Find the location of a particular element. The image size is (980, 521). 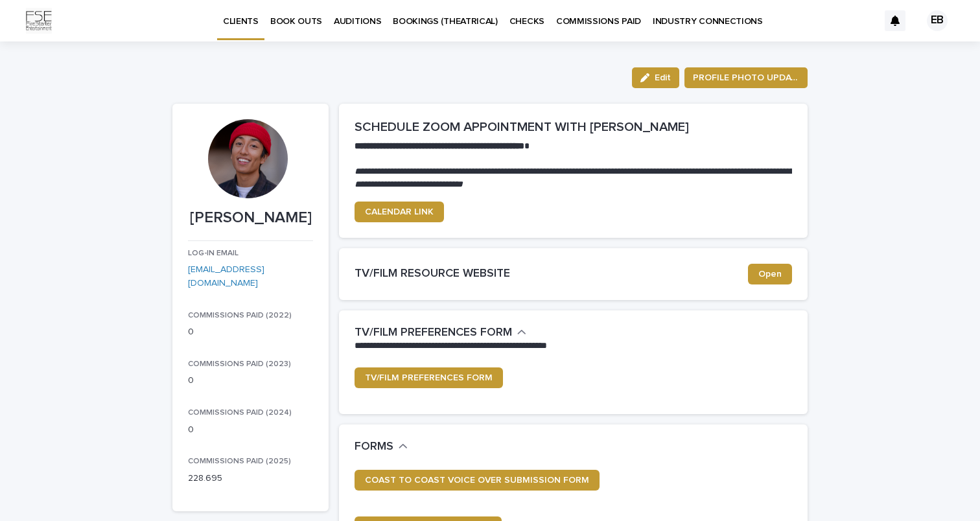

span: COMMISSIONS PAID (2023) is located at coordinates (239, 364).